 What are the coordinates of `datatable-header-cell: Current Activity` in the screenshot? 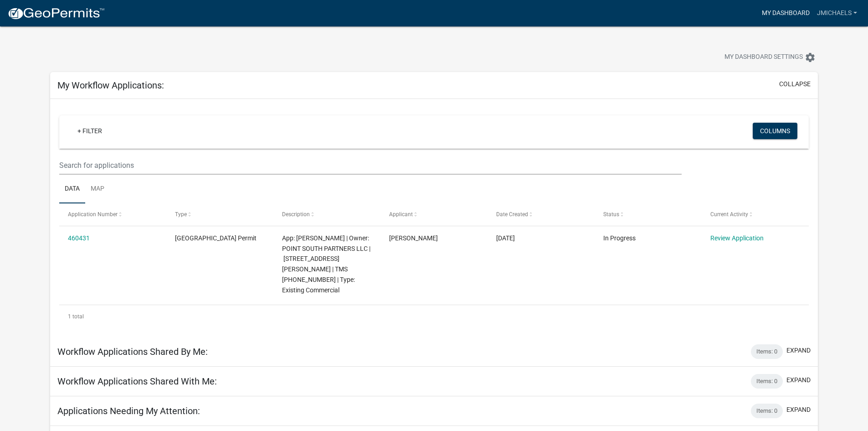 It's located at (754, 214).